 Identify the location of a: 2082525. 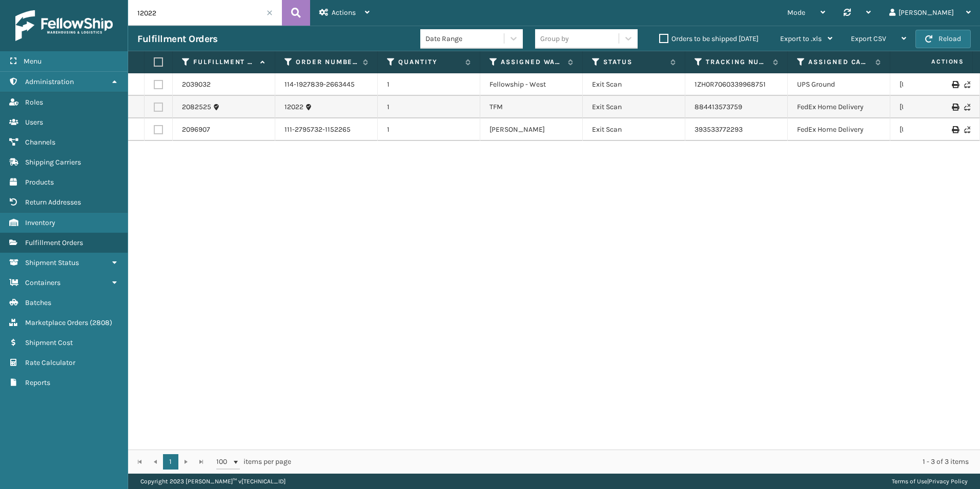
(196, 107).